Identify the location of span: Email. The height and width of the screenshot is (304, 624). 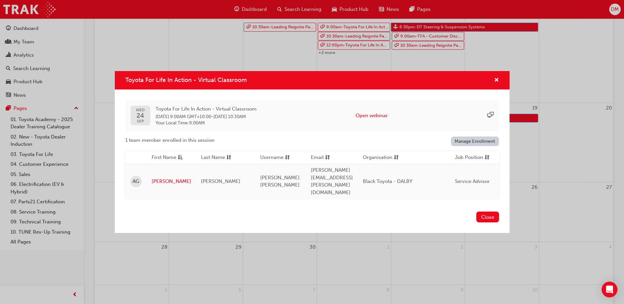
(317, 157).